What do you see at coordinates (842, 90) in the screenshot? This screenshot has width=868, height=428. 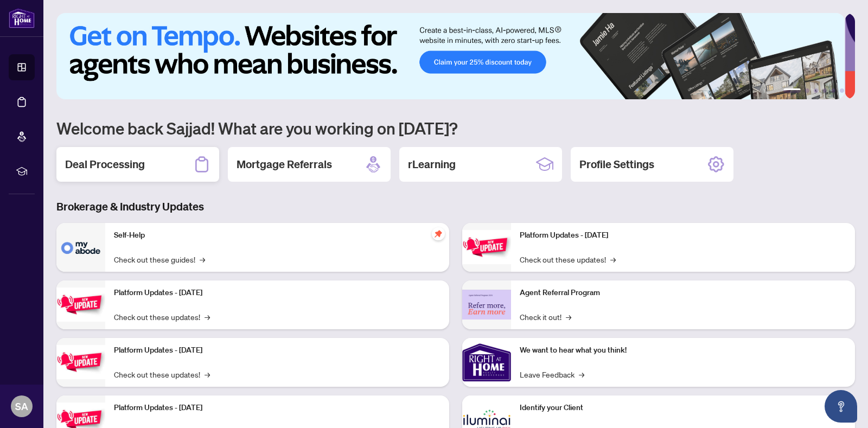 I see `button: 6` at bounding box center [842, 90].